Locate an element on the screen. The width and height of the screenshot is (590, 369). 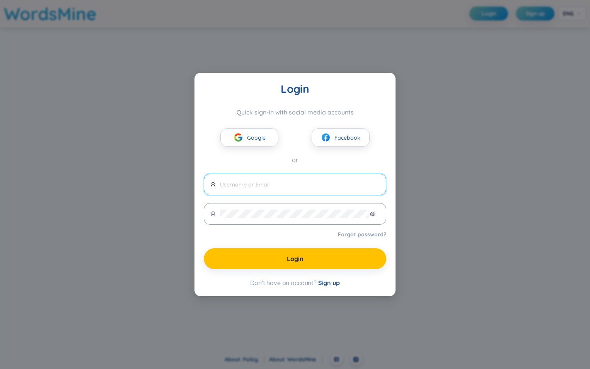
span: Facebook is located at coordinates (347, 138).